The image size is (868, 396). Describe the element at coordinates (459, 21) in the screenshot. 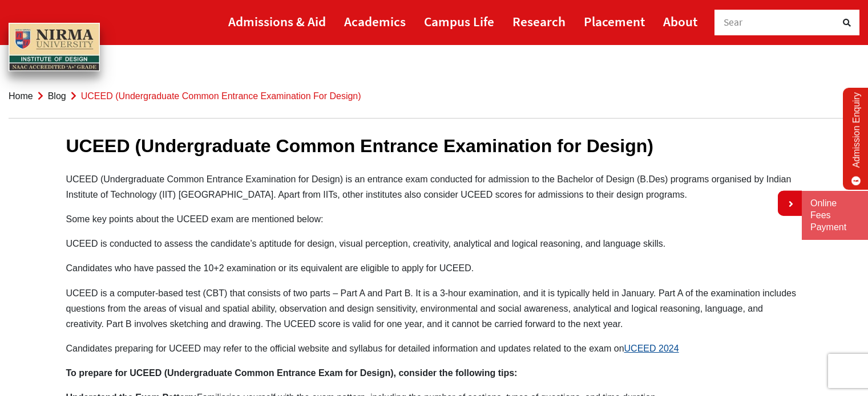

I see `a: Campus Life` at that location.